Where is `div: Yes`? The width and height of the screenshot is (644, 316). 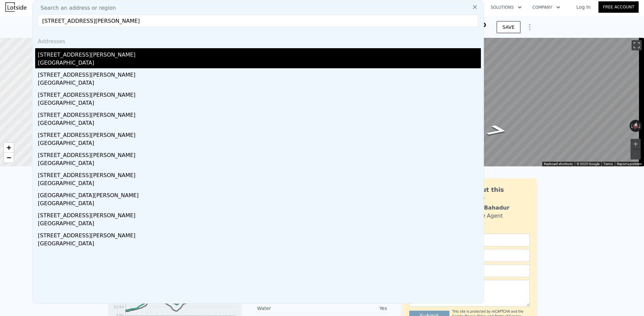
div: Yes is located at coordinates (355, 309).